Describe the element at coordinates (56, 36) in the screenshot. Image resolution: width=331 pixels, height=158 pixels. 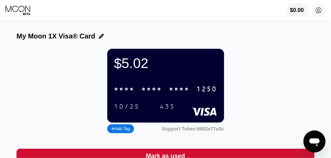
I see `div: My Moon 1X Visa® Card` at that location.